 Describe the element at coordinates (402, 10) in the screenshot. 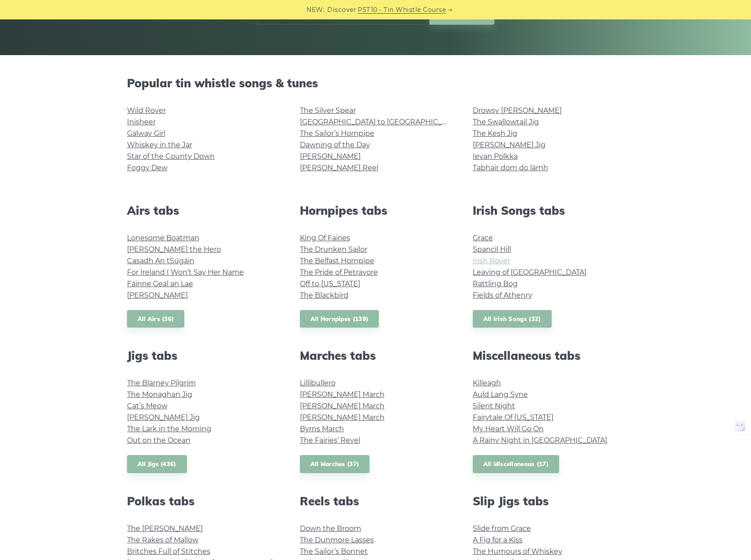

I see `a: PST10 - Tin Whistle Course` at that location.